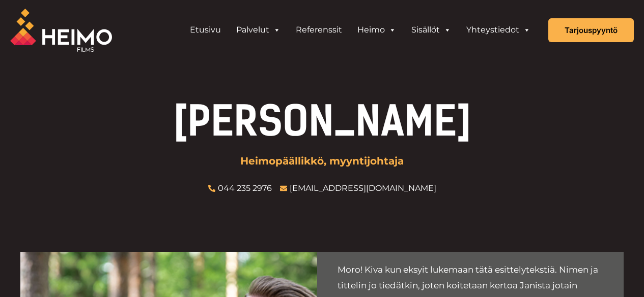 Image resolution: width=644 pixels, height=297 pixels. Describe the element at coordinates (431, 30) in the screenshot. I see `a: Sisällöt` at that location.